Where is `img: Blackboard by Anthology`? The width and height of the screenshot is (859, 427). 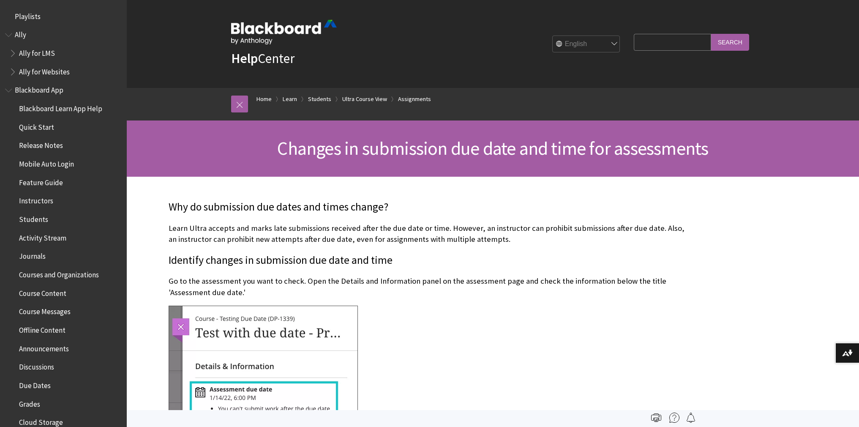
img: Blackboard by Anthology is located at coordinates (284, 32).